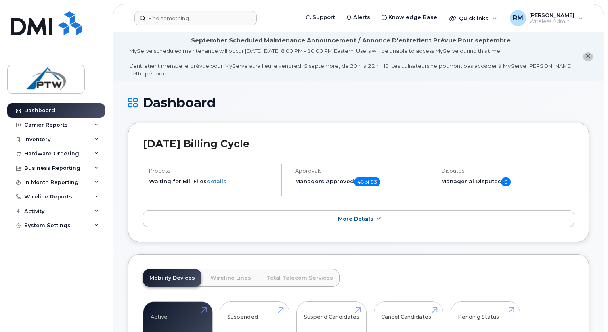  Describe the element at coordinates (507, 171) in the screenshot. I see `h4: Disputes` at that location.